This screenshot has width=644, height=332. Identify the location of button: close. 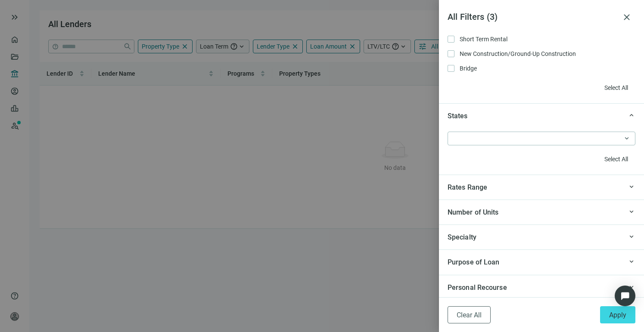
(627, 17).